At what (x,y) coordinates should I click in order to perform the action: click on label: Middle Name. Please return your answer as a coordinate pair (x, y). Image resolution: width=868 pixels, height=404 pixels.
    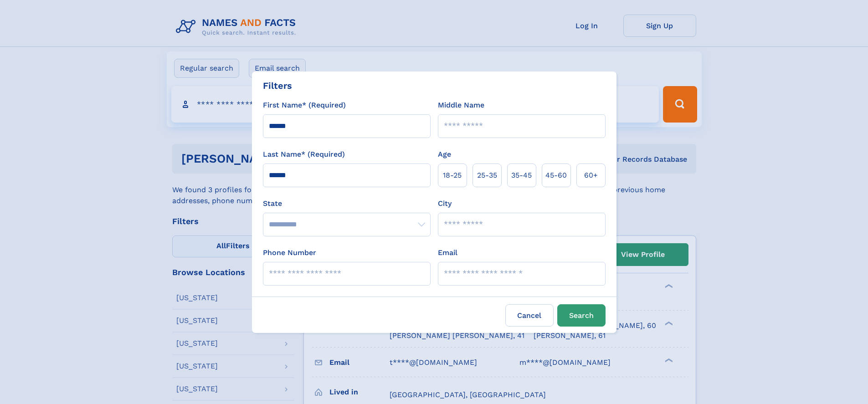
    Looking at the image, I should click on (461, 105).